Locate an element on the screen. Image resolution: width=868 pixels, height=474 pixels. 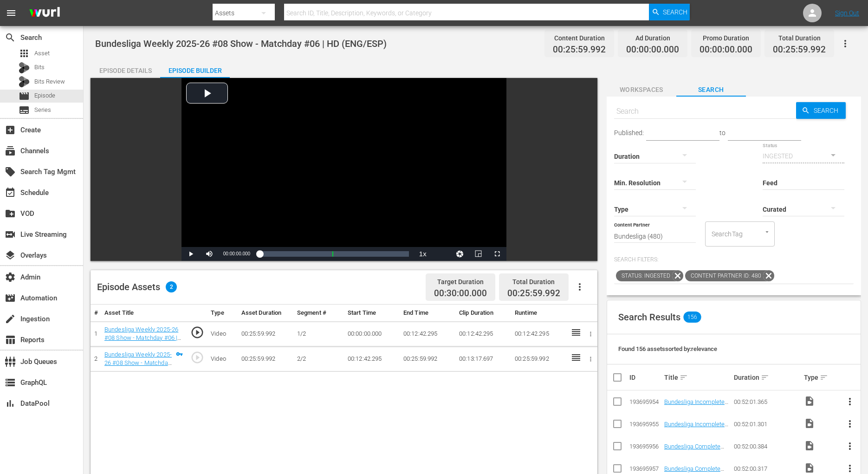
div: 193695955 is located at coordinates (646, 424).